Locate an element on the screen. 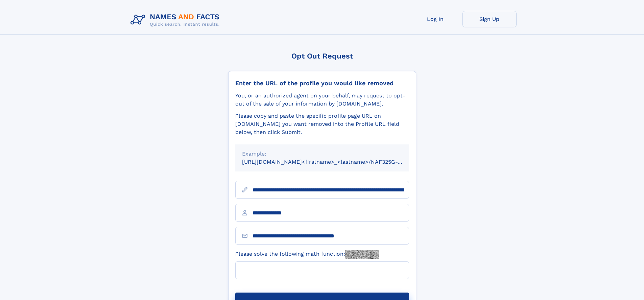 This screenshot has height=300, width=644. img: Logo Names and Facts is located at coordinates (177, 20).